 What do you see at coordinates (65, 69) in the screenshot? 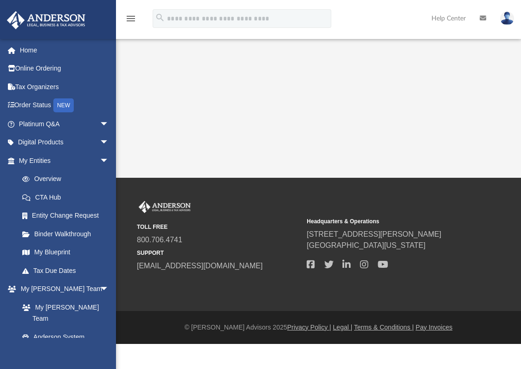
I see `a: Online Ordering` at bounding box center [65, 69].